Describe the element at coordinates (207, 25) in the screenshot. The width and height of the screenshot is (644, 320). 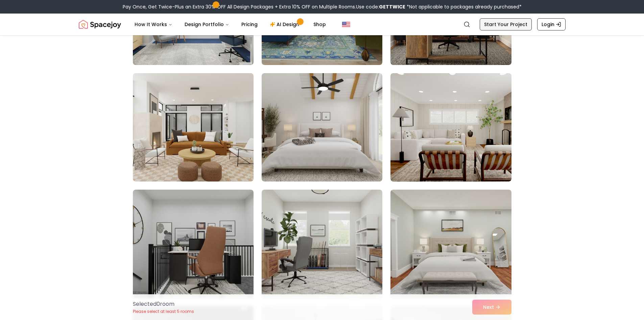
I see `button: Design Portfolio` at that location.